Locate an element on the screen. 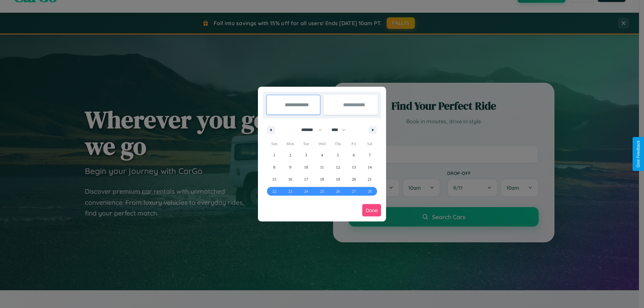 This screenshot has width=644, height=308. button: 25 is located at coordinates (322, 192).